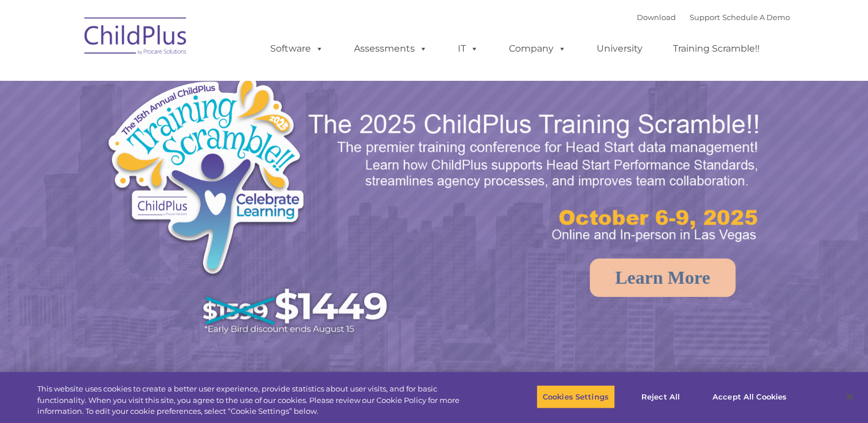 Image resolution: width=868 pixels, height=423 pixels. I want to click on button: Reject All, so click(660, 397).